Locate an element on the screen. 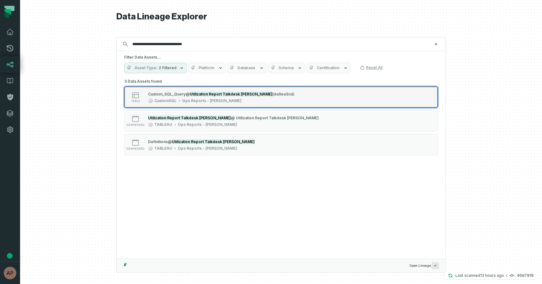 This screenshot has height=284, width=542. span: (da9ea3cd) is located at coordinates (283, 94).